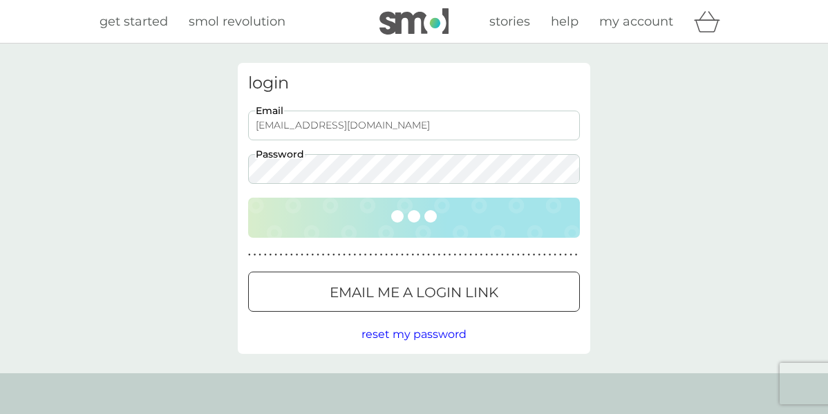 This screenshot has width=828, height=414. Describe the element at coordinates (133, 21) in the screenshot. I see `span: get started` at that location.